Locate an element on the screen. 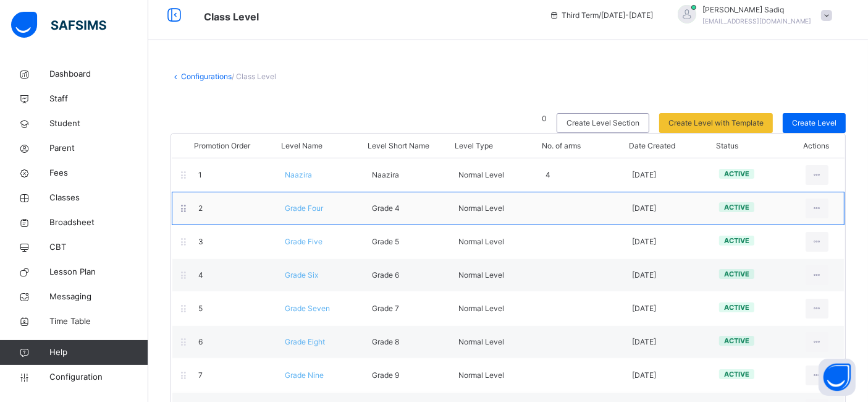  span: 5 is located at coordinates (200, 308).